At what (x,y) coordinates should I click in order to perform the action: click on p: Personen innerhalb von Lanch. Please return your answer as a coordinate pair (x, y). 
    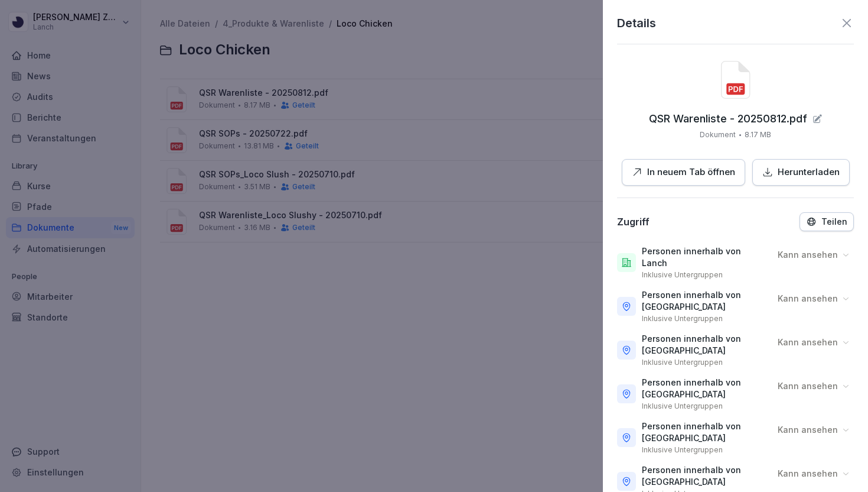
    Looking at the image, I should click on (706, 257).